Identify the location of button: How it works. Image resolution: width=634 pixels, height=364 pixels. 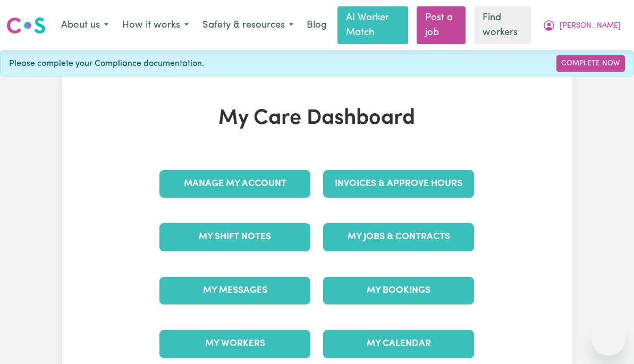
(155, 26).